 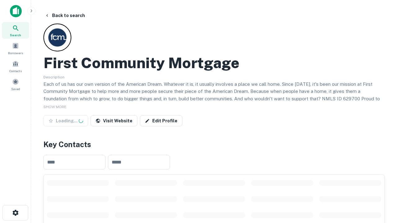 What do you see at coordinates (55, 107) in the screenshot?
I see `span: SHOW MORE` at bounding box center [55, 107].